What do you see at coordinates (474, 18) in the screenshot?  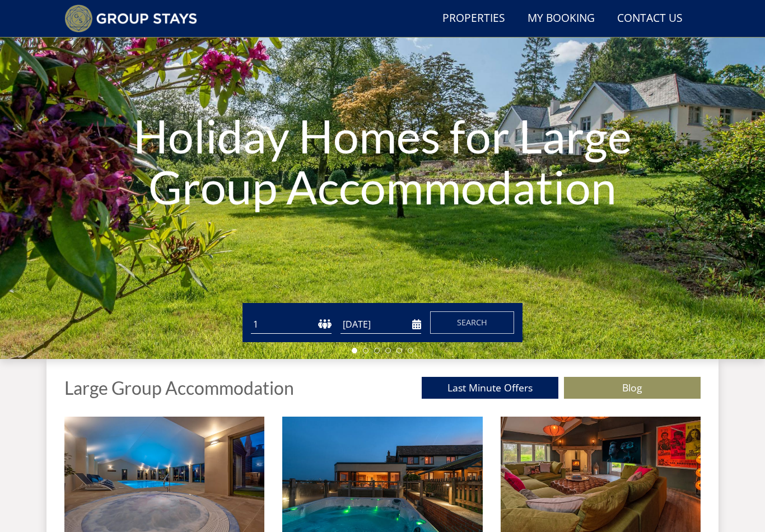 I see `a: Properties` at bounding box center [474, 18].